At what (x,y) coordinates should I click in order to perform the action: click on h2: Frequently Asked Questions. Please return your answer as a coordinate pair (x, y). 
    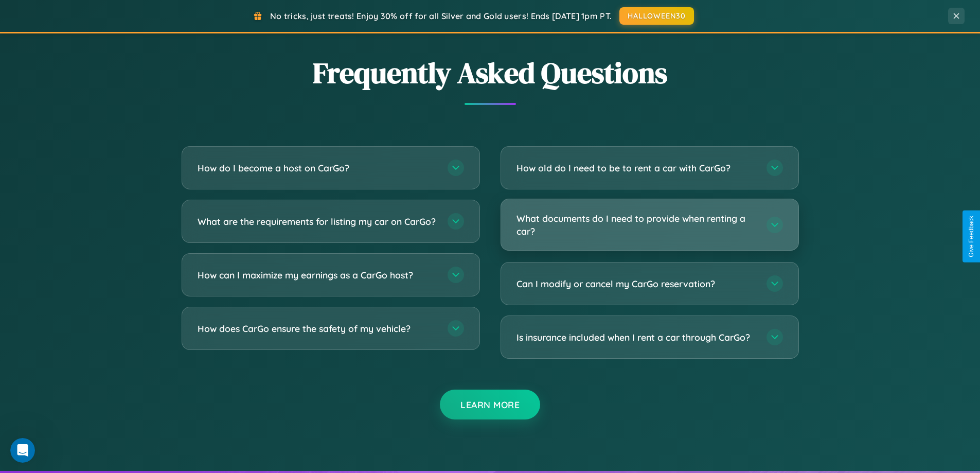
    Looking at the image, I should click on (490, 73).